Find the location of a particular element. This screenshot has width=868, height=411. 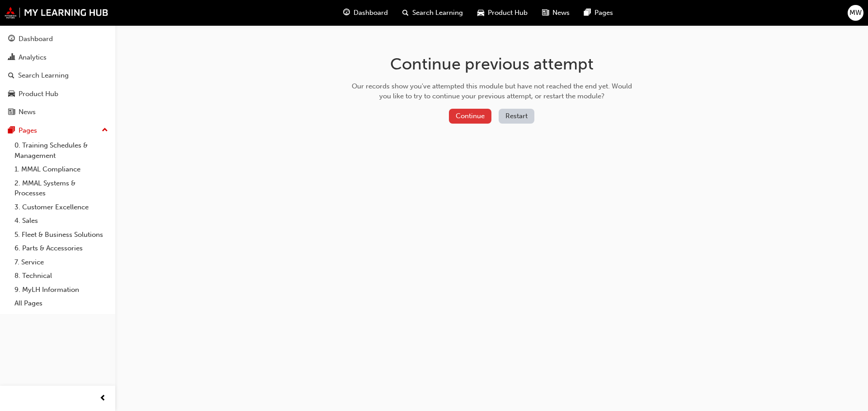

div: Product Hub is located at coordinates (39, 94).